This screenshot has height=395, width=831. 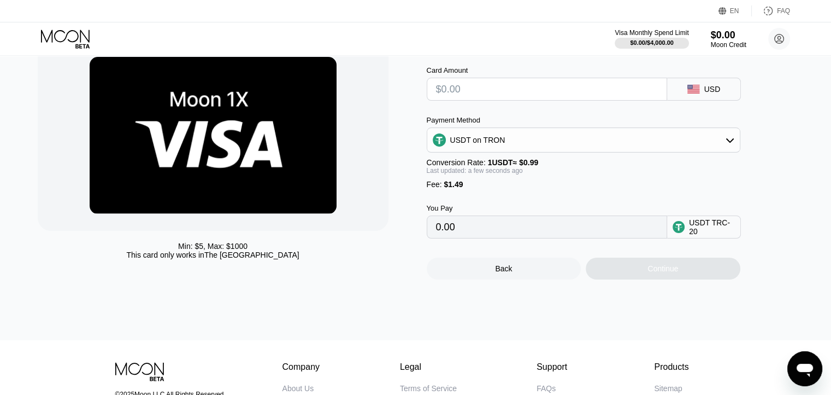 I want to click on div: Visa Monthly Spend Limit$0.00/$4,000.00, so click(x=651, y=39).